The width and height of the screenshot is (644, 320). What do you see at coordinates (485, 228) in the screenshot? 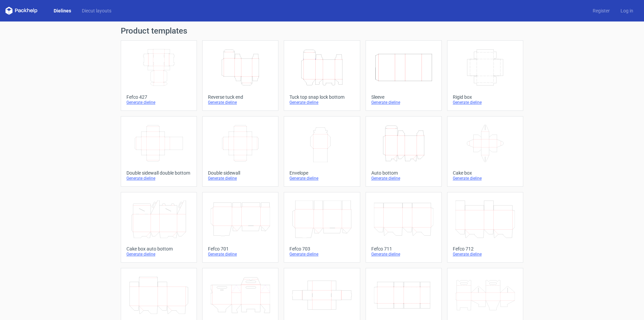
I see `a: Fefco 712Generate dieline` at bounding box center [485, 228].